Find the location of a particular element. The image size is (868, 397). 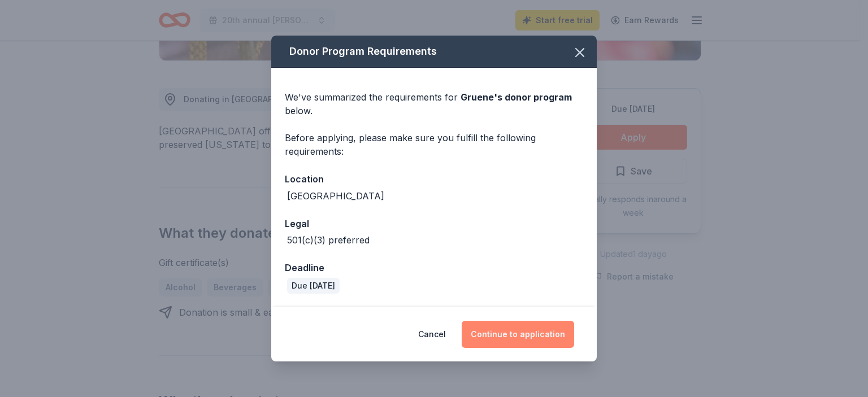

div: 501(c)(3) preferred is located at coordinates (329, 240).